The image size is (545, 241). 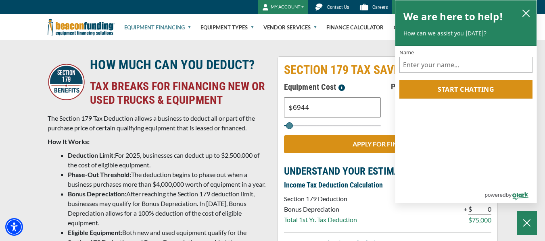 I want to click on strong: Eligible Equipment:, so click(x=95, y=233).